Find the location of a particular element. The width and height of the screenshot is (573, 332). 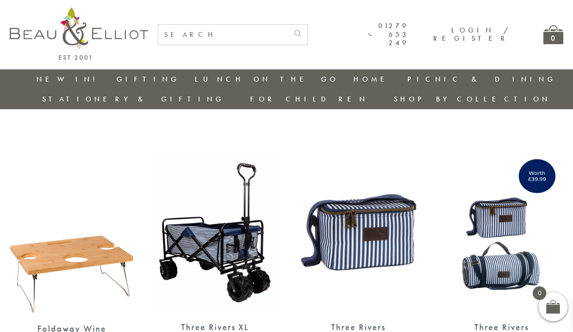

a: Gifting is located at coordinates (148, 79).